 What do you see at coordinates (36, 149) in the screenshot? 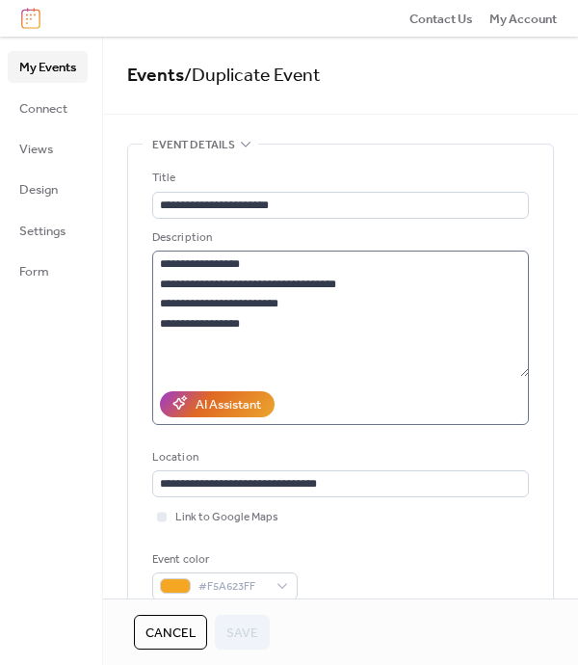
I see `span: Views` at bounding box center [36, 149].